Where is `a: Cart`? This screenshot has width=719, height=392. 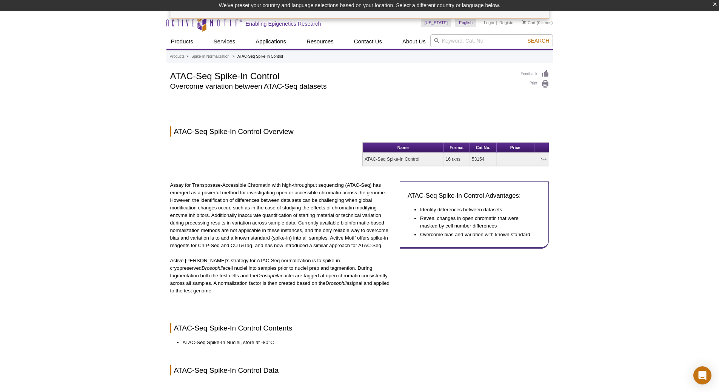
a: Cart is located at coordinates (528, 23).